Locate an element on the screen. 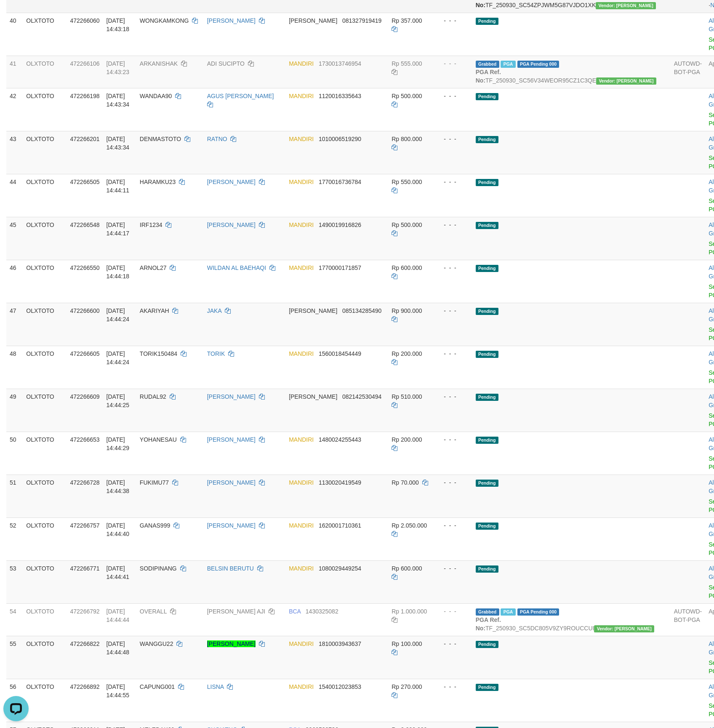  a: RATNO is located at coordinates (217, 139).